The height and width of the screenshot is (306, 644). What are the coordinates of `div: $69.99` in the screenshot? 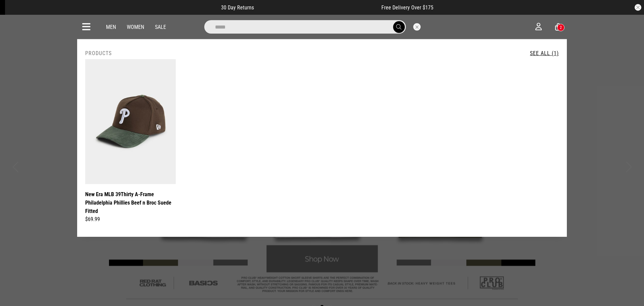 It's located at (130, 219).